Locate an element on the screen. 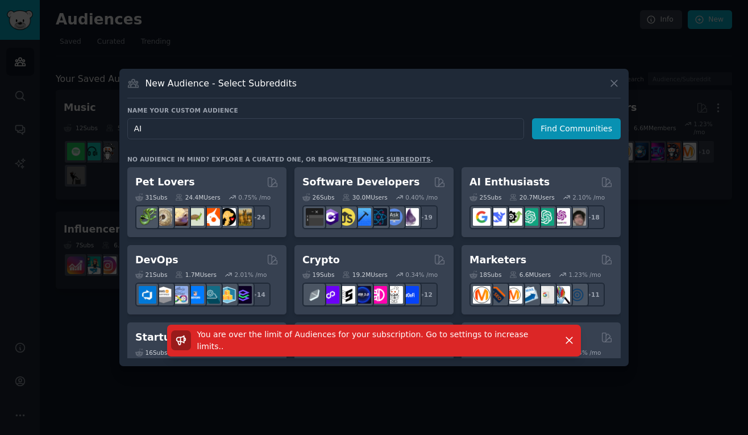  img: azuredevops is located at coordinates (147, 294).